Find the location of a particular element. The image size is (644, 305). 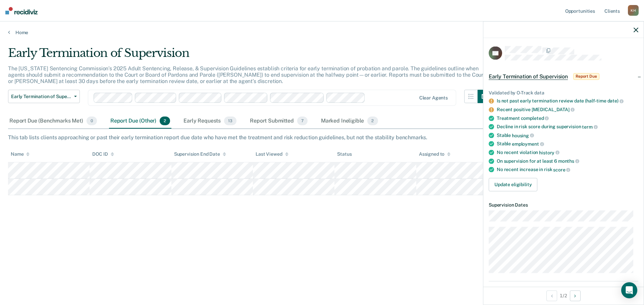

div: No recent violation is located at coordinates (568, 153).